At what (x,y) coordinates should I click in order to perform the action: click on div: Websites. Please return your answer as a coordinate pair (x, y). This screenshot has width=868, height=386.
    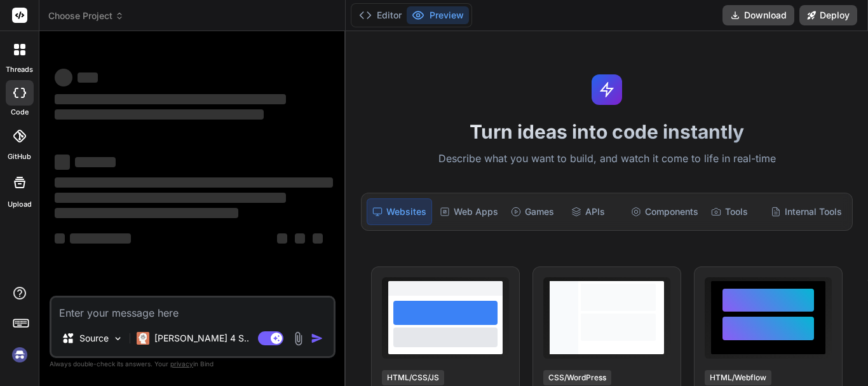
    Looking at the image, I should click on (399, 211).